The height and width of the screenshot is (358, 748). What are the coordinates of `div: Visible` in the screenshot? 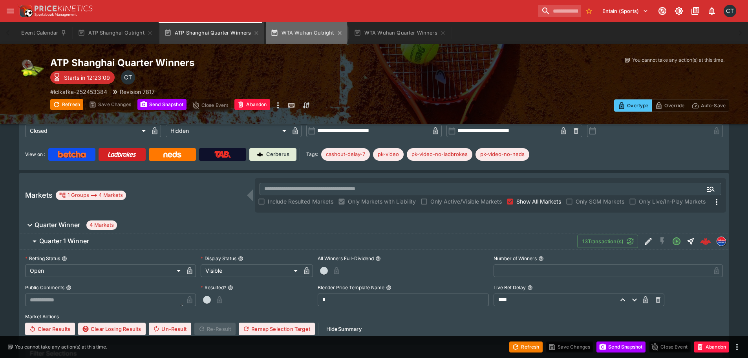 It's located at (251, 271).